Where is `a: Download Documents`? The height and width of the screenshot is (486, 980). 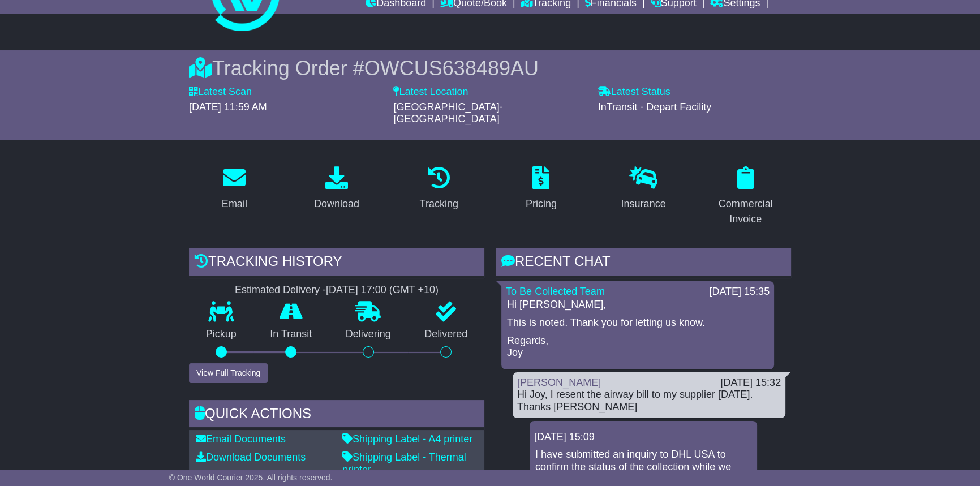 a: Download Documents is located at coordinates (251, 457).